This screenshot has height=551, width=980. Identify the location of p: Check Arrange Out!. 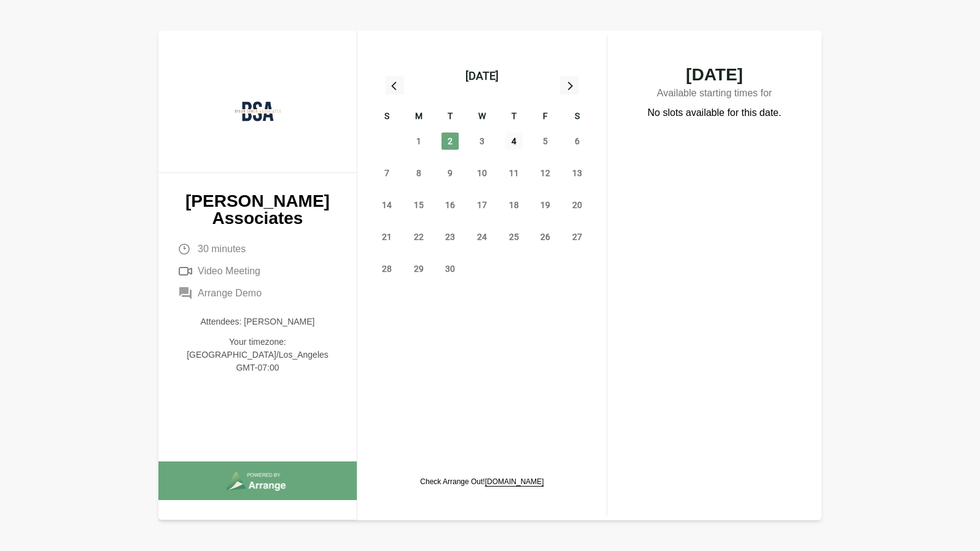
(481, 482).